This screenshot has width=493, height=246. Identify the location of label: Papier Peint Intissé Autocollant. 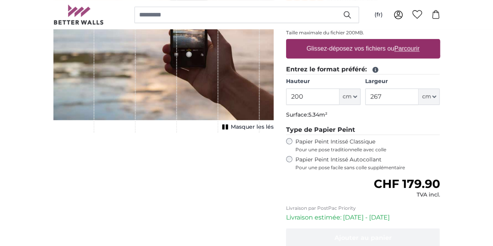
(367, 163).